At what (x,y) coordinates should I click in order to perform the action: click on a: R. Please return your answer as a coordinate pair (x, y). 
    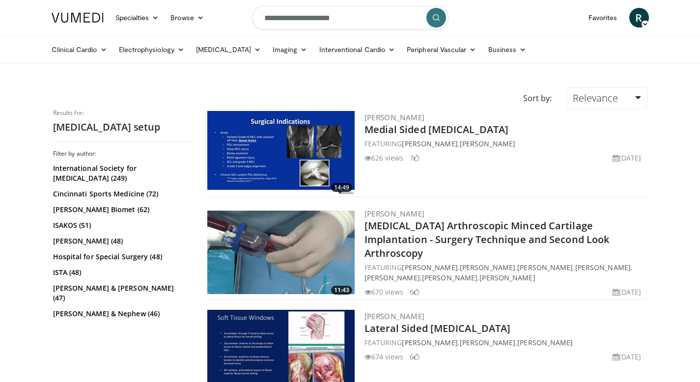
    Looking at the image, I should click on (639, 18).